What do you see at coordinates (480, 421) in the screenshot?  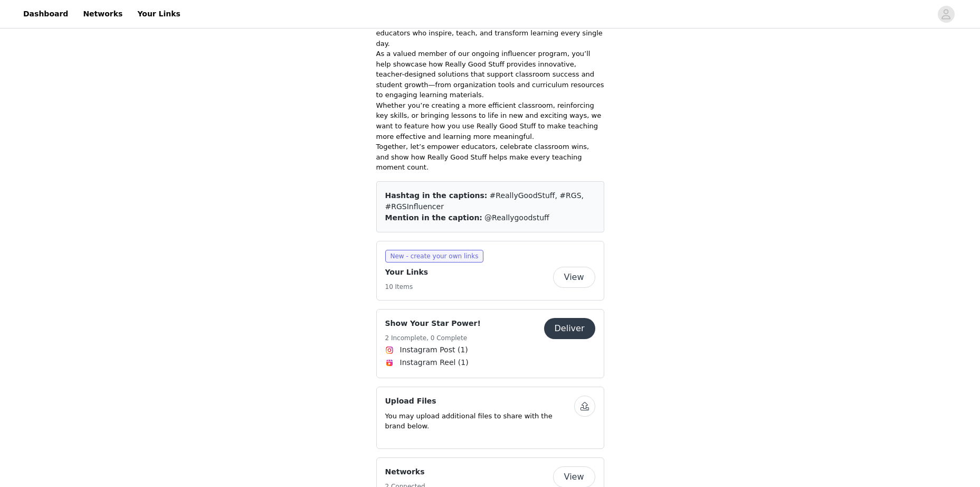 I see `p: You may upload additional files to share with the brand below.` at bounding box center [480, 421].